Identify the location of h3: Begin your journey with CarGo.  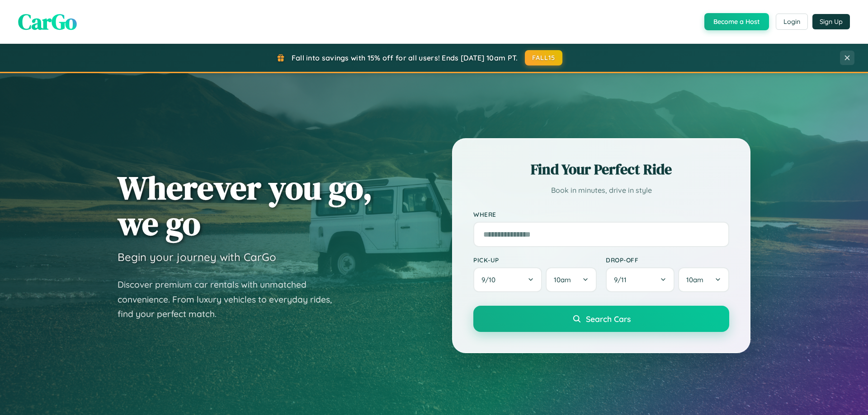
(197, 257).